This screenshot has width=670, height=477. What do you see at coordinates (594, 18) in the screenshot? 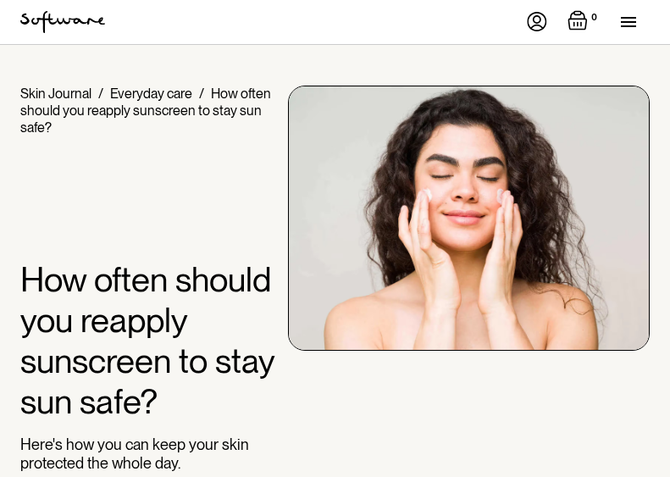
I see `div: 0` at bounding box center [594, 18].